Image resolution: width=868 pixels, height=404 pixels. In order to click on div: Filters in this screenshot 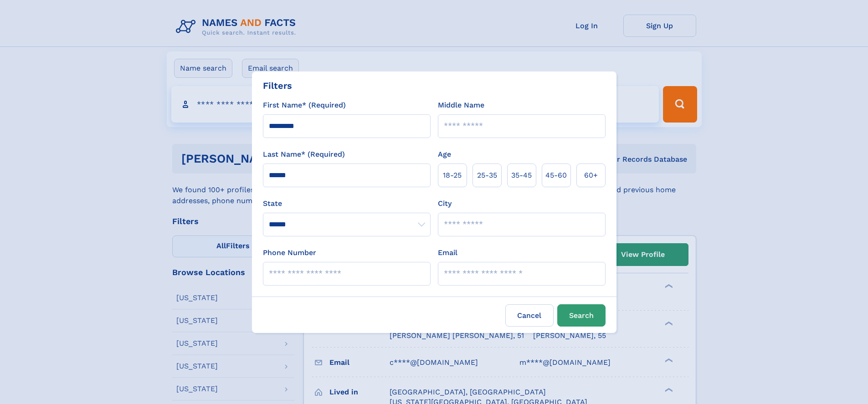, I will do `click(277, 85)`.